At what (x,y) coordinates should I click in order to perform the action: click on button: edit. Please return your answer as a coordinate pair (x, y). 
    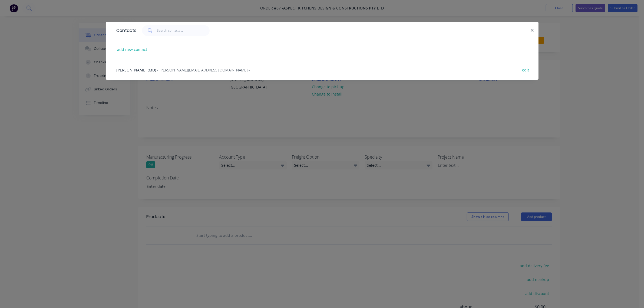
    Looking at the image, I should click on (525, 69).